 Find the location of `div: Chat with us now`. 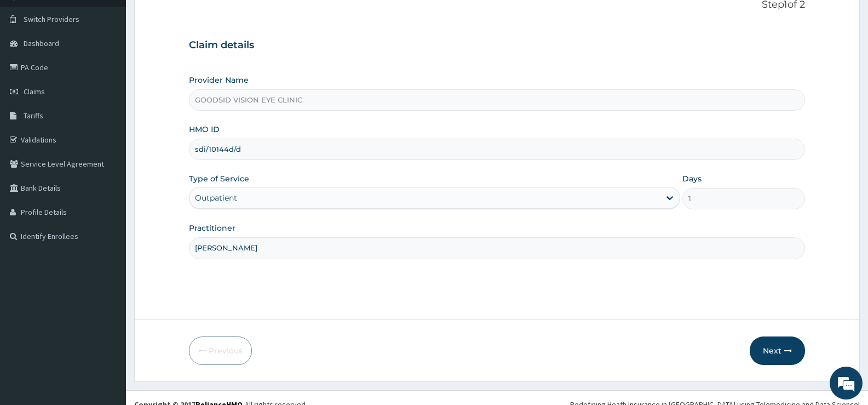

div: Chat with us now is located at coordinates (121, 68).